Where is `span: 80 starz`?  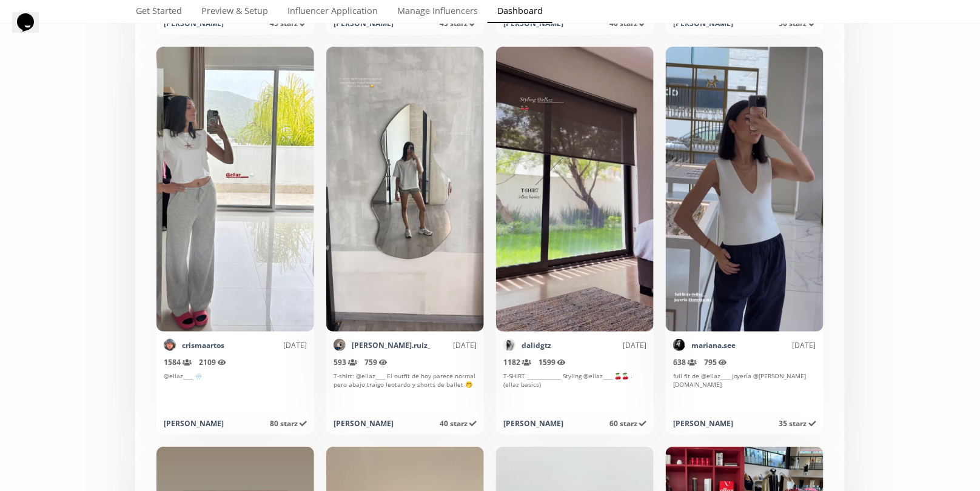 span: 80 starz is located at coordinates (288, 422).